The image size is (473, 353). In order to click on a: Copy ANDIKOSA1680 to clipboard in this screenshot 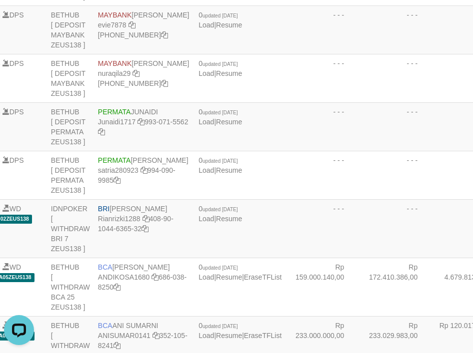, I will do `click(155, 277)`.